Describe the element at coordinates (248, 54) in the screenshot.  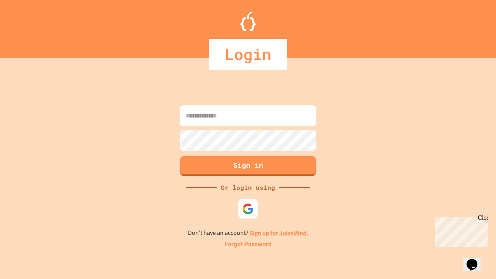
I see `div: Login` at that location.